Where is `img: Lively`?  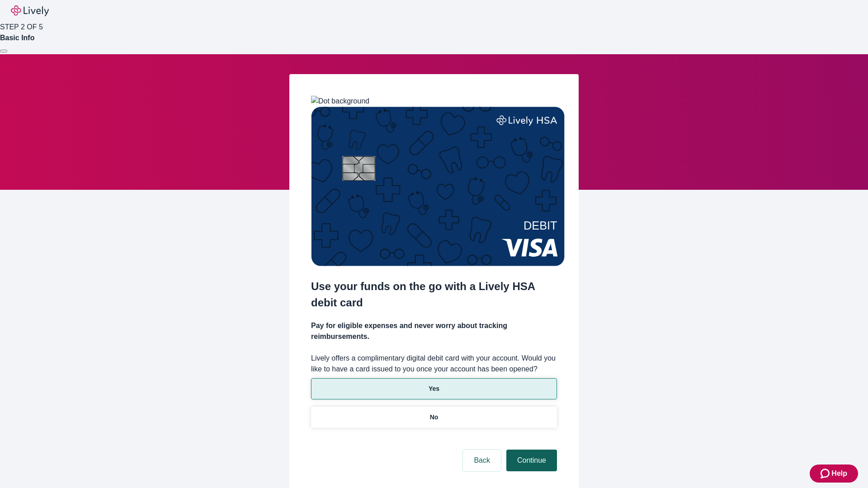
img: Lively is located at coordinates (30, 11).